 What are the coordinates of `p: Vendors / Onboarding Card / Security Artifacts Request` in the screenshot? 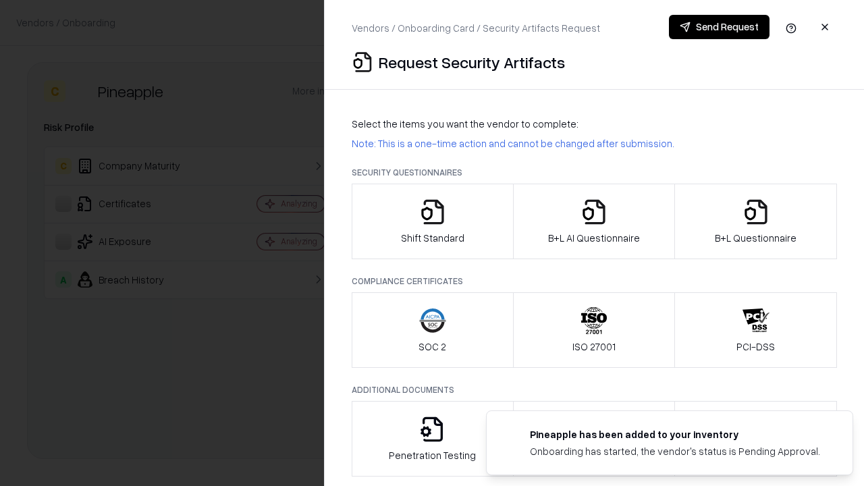 It's located at (476, 28).